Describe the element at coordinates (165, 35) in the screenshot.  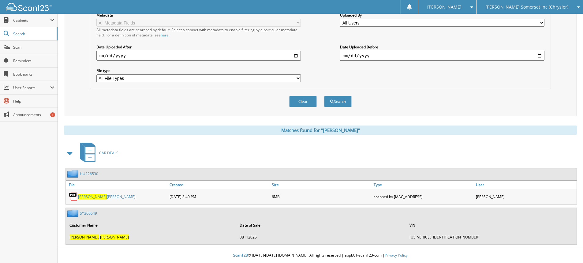
I see `a: here` at that location.